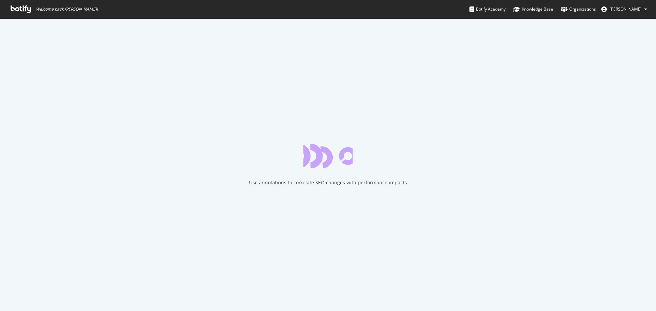 The image size is (656, 311). Describe the element at coordinates (578, 9) in the screenshot. I see `div: Organizations` at that location.